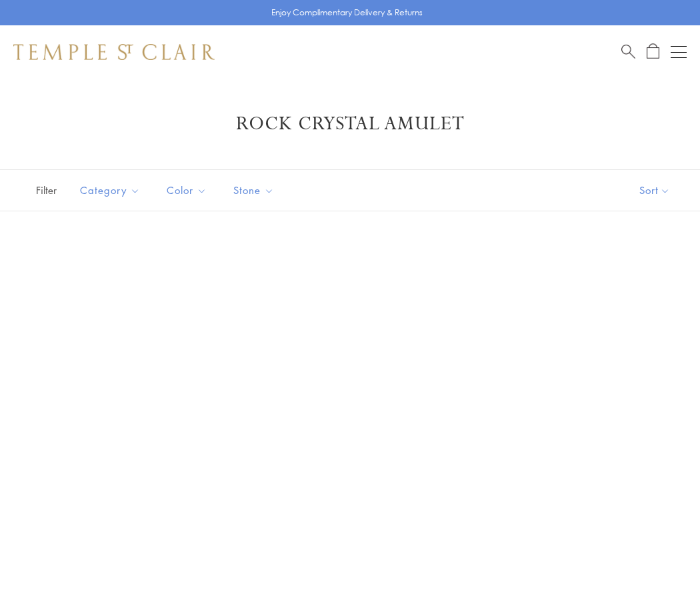 The width and height of the screenshot is (700, 592). What do you see at coordinates (253, 190) in the screenshot?
I see `button: Stone` at bounding box center [253, 190].